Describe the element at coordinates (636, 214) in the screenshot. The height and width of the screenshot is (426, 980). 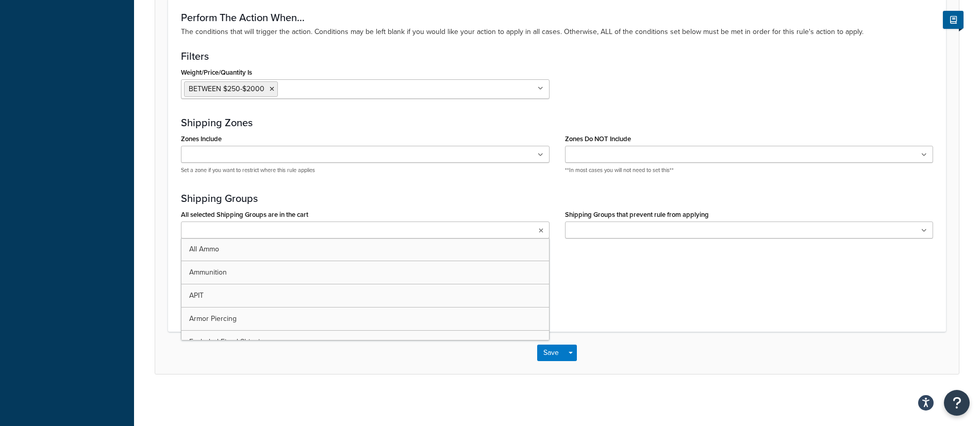
I see `label: Shipping Groups that prevent rule from applying` at that location.